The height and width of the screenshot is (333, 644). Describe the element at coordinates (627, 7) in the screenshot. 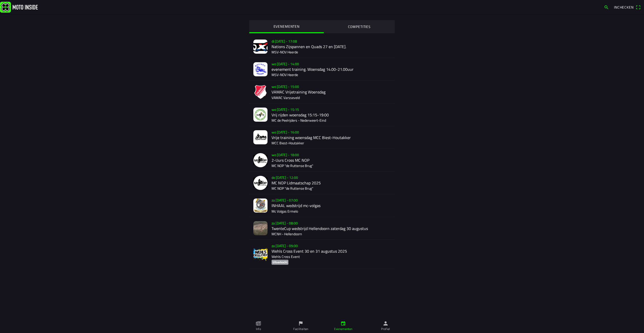

I see `a: Incheckenqr scanner` at that location.